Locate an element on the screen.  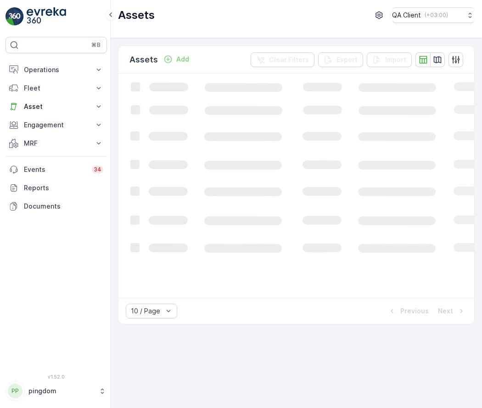
button: Asset is located at coordinates (56, 106).